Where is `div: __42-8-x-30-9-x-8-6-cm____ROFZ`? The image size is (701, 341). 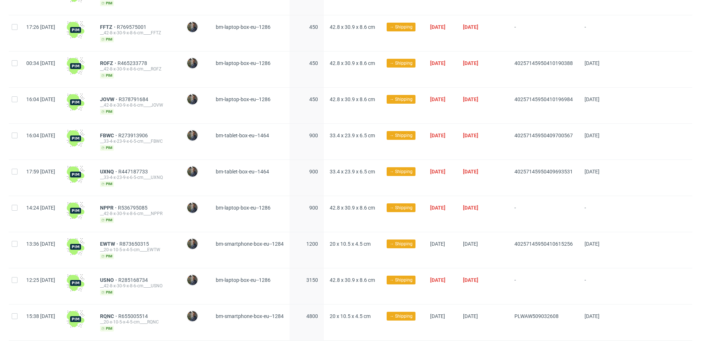
div: __42-8-x-30-9-x-8-6-cm____ROFZ is located at coordinates (137, 69).